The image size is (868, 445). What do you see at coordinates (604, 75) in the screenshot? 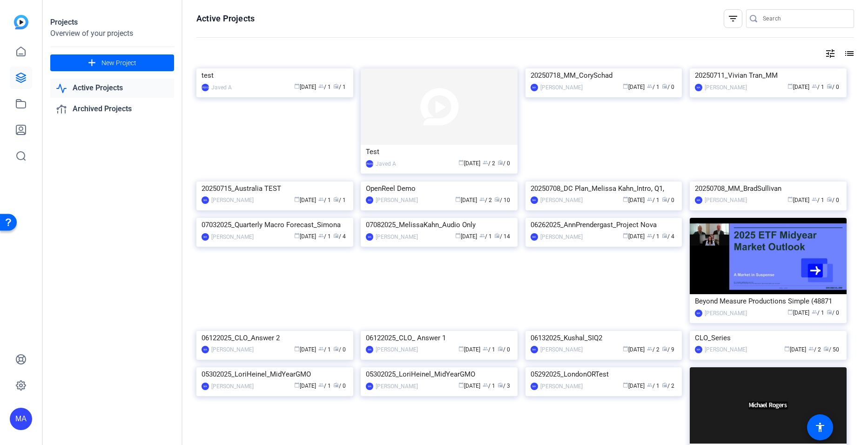
I see `div: 20250718_MM_CorySchad` at bounding box center [604, 75].